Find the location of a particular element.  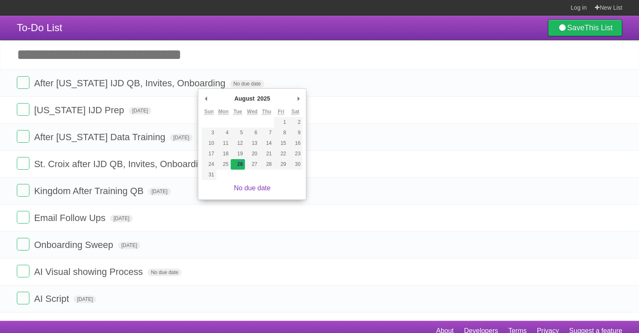

abbr: Saturday is located at coordinates (296, 111).